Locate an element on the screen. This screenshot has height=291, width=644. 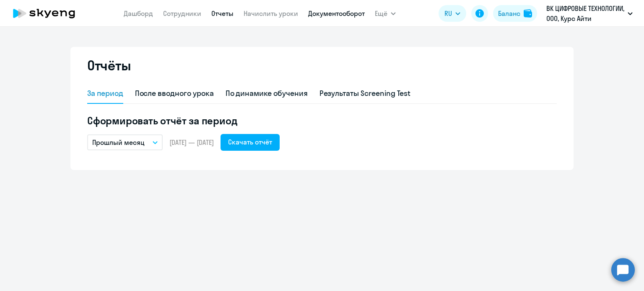
a: Отчеты is located at coordinates (222, 13).